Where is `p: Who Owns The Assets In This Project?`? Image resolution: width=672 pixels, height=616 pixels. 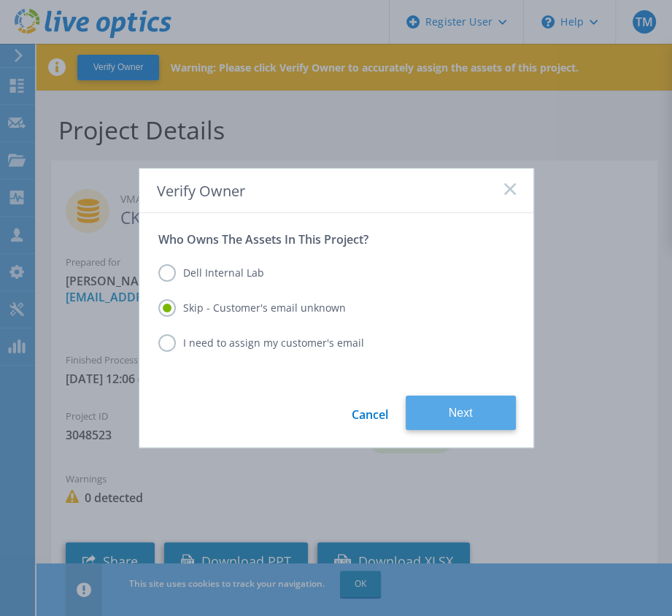 p: Who Owns The Assets In This Project? is located at coordinates (336, 240).